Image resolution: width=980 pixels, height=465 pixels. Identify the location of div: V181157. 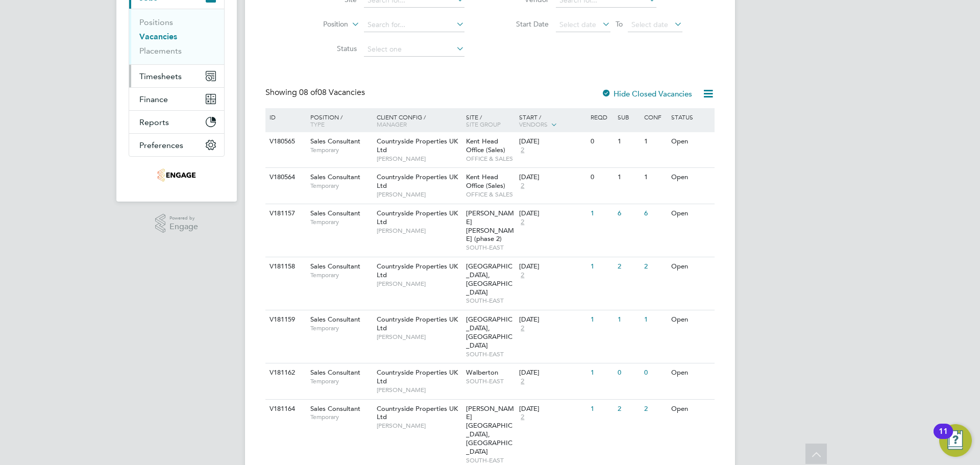
(284, 213).